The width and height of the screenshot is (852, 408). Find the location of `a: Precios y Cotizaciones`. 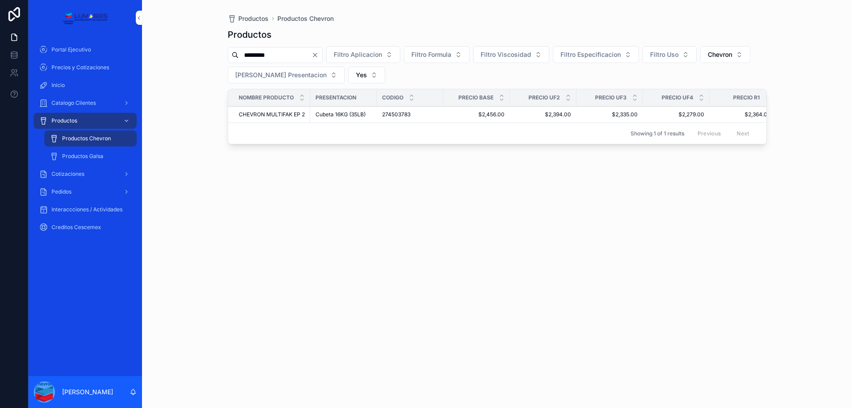

a: Precios y Cotizaciones is located at coordinates (85, 67).